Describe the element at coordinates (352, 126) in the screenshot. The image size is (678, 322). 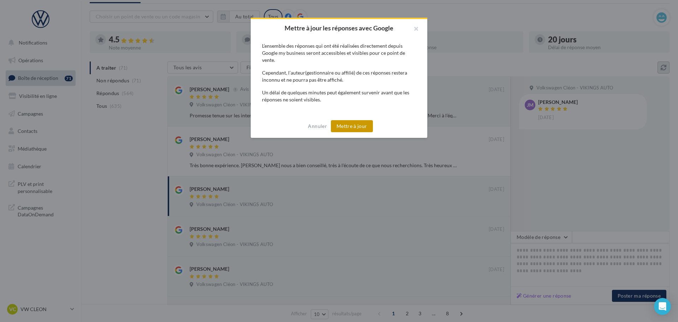
I see `button: Mettre à jour` at that location.